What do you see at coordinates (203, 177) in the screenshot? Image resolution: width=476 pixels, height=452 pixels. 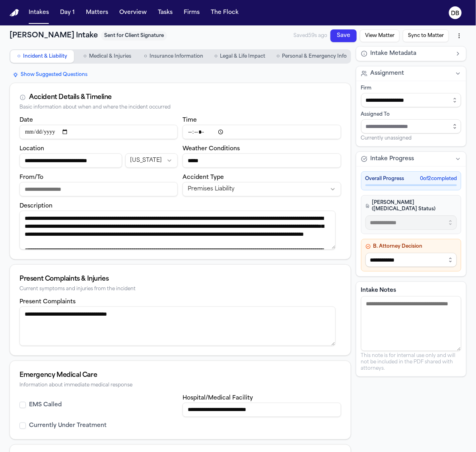 I see `label: Accident Type` at bounding box center [203, 177].